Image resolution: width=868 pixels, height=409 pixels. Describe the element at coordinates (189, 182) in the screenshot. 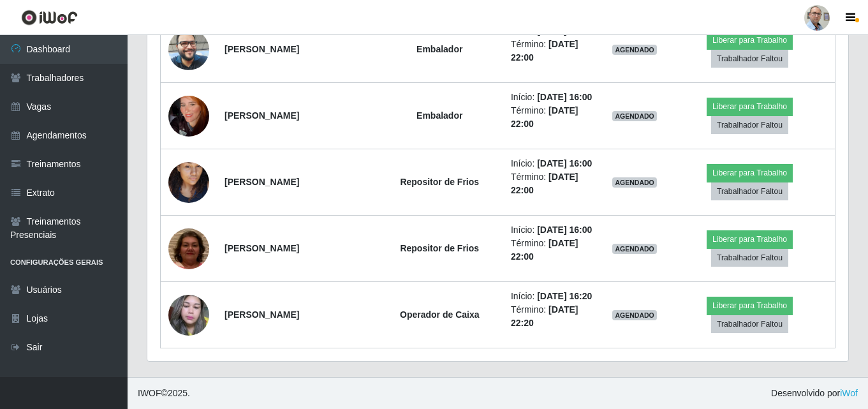

I see `img: 1732630854810.jpeg` at that location.